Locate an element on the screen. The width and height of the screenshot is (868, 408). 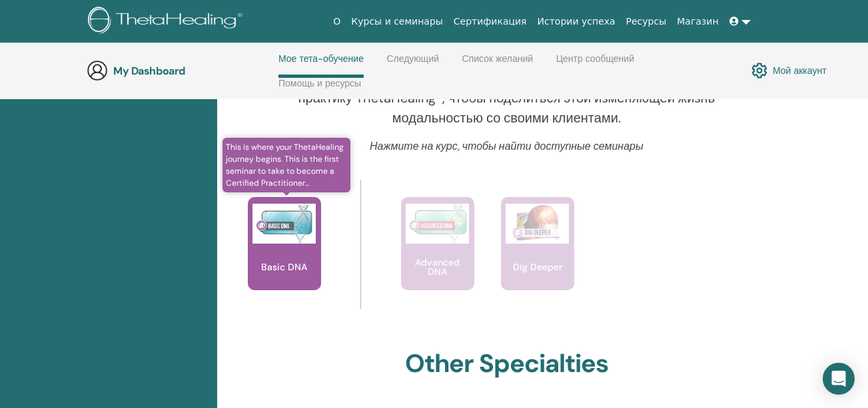
a: Мое тета-обучение is located at coordinates (321, 65).